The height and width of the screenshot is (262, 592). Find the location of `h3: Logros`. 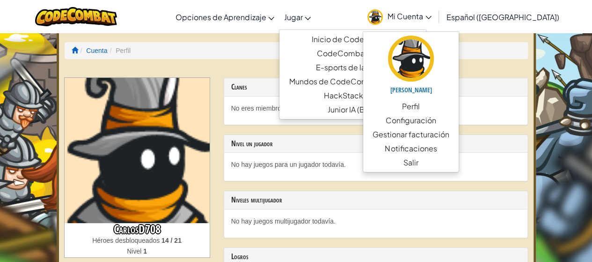

h3: Logros is located at coordinates (376, 257).